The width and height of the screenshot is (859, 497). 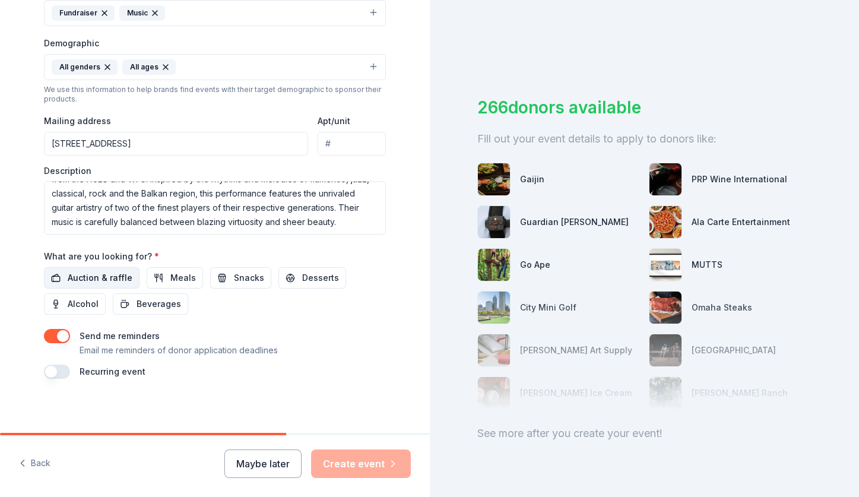 I want to click on p: Email me reminders of donor application deadlines, so click(x=179, y=350).